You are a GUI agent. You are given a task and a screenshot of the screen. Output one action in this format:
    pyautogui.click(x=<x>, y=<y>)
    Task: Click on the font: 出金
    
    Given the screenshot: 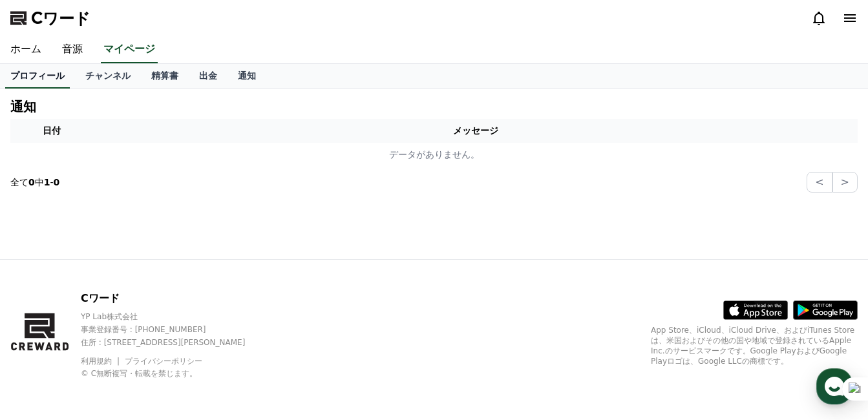 What is the action you would take?
    pyautogui.click(x=208, y=75)
    